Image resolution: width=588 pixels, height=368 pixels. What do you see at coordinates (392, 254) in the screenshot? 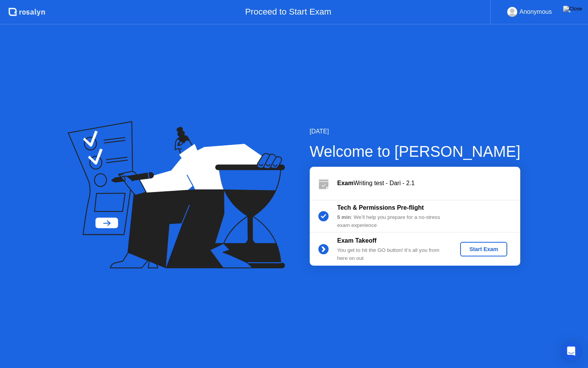
I see `div: You get to hit the GO button! It’s all you from here on out` at bounding box center [392, 254].